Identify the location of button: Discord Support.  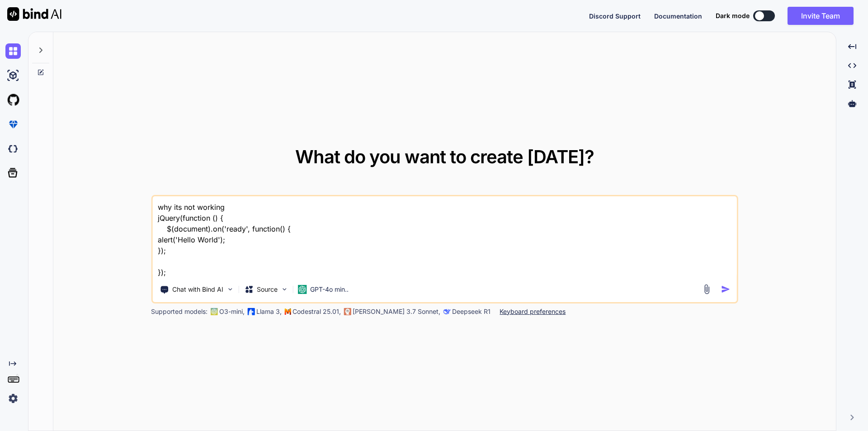
(615, 16).